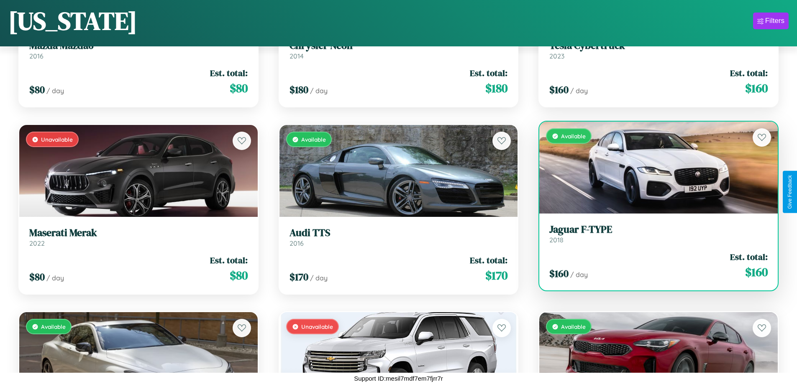 The image size is (797, 384). Describe the element at coordinates (37, 243) in the screenshot. I see `span: 2022` at that location.